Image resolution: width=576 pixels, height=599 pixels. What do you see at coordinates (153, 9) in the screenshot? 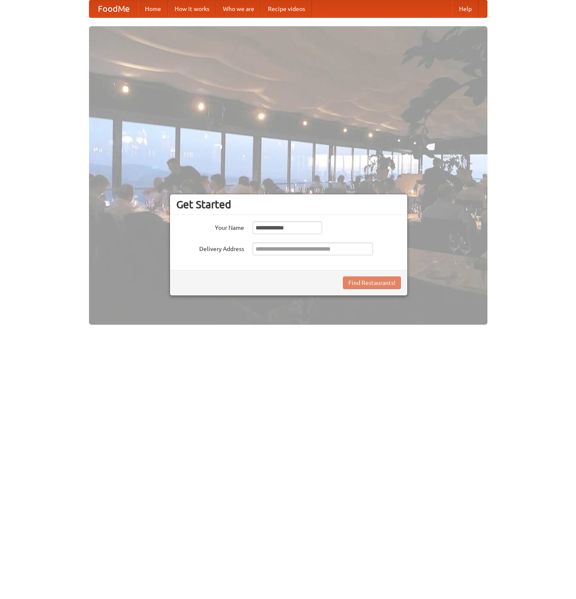
I see `a: Home` at bounding box center [153, 9].